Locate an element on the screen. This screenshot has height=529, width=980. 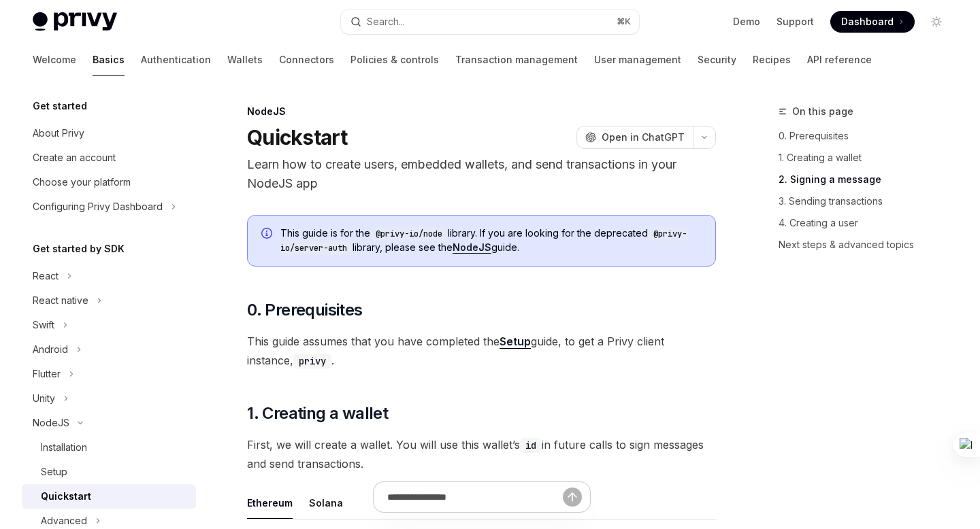
a: About Privy is located at coordinates (109, 134).